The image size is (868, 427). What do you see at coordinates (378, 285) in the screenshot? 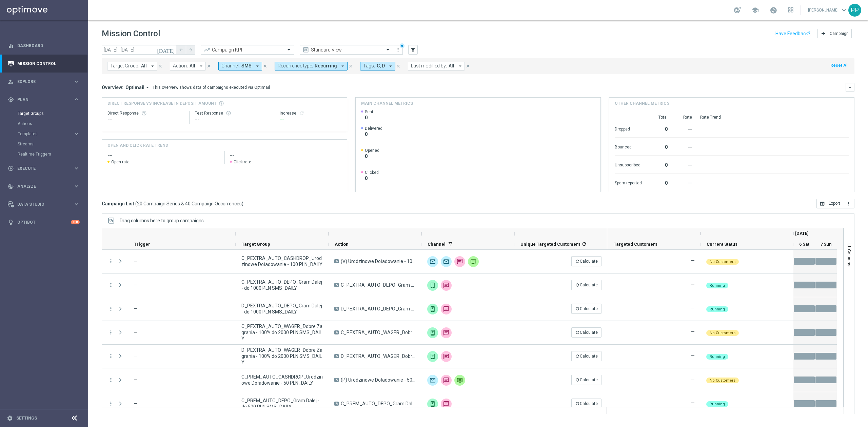
I see `span: C_PEXTRA_AUTO_DEPO_Gram Dalej - do 1000 PLN SMS_DAILY` at bounding box center [378, 285].